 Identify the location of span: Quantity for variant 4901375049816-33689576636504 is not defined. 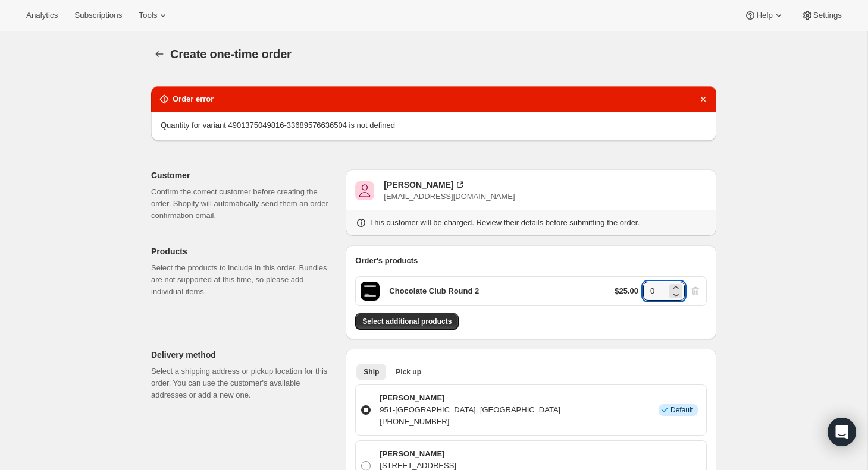
(277, 125).